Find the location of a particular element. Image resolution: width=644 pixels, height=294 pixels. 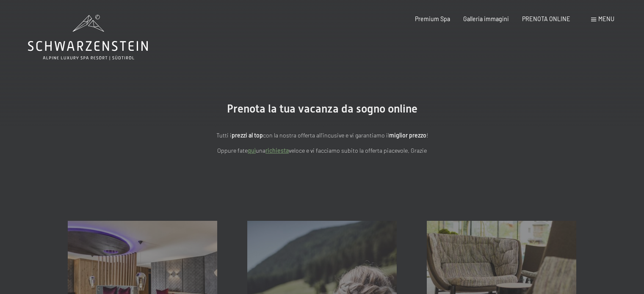

span: Prenota la tua vacanza da sogno online is located at coordinates (322, 109).